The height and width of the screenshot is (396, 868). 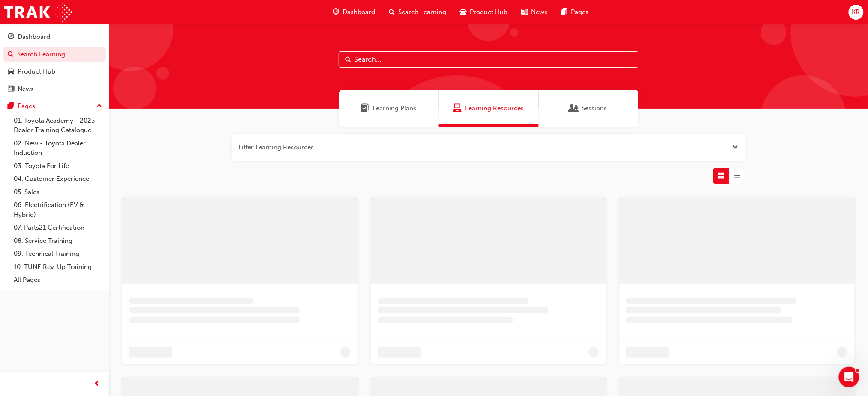 I want to click on a: Trak, so click(x=38, y=12).